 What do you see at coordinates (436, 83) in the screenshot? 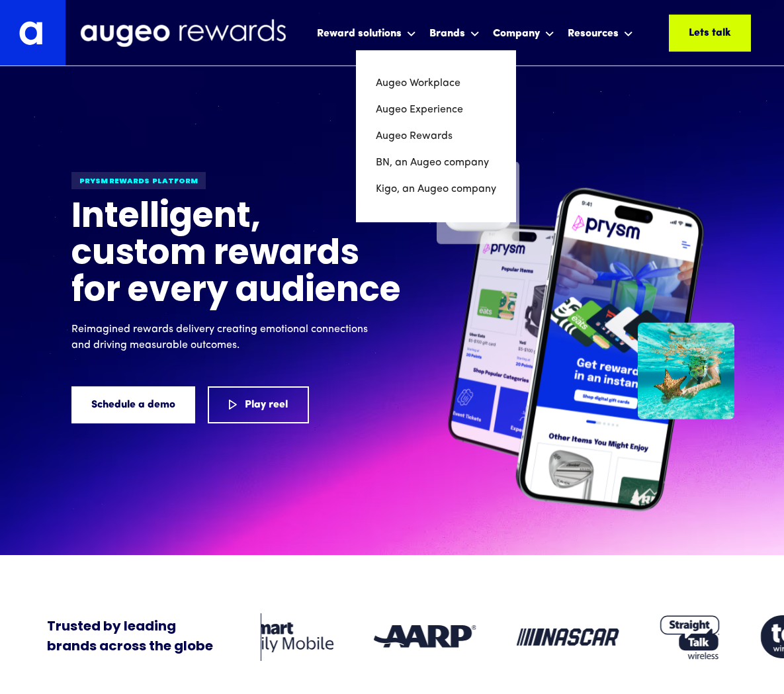
I see `a: Augeo Workplace` at bounding box center [436, 83].